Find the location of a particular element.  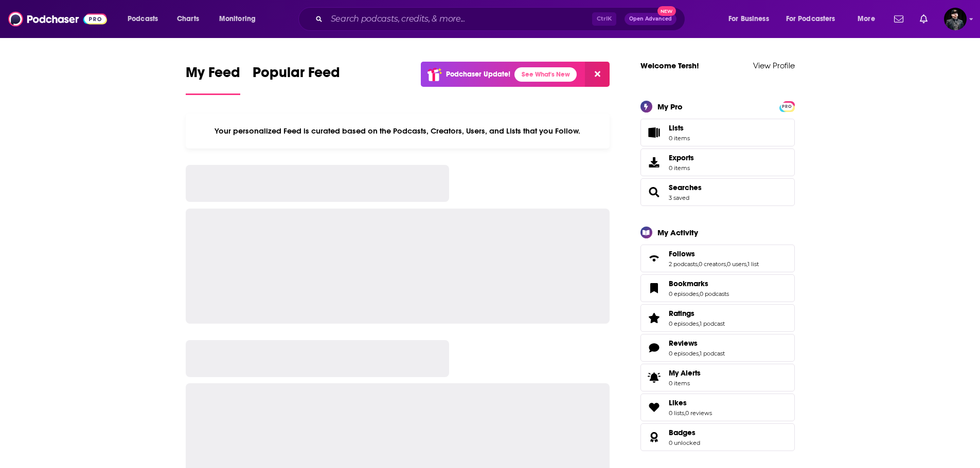

span: Podcasts is located at coordinates (143, 19).